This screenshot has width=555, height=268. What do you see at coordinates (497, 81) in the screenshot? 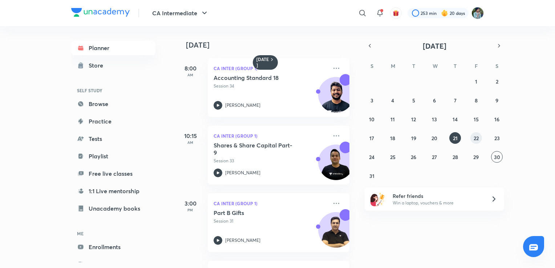
I see `button: August 2, 2025` at bounding box center [497, 81].